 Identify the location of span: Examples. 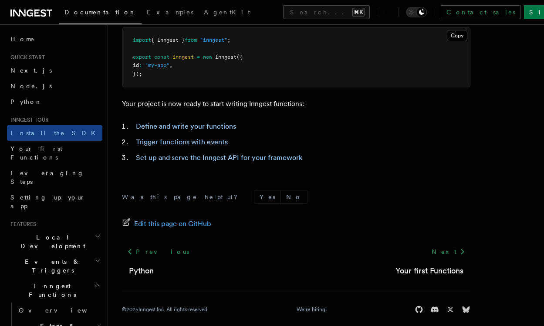
(170, 12).